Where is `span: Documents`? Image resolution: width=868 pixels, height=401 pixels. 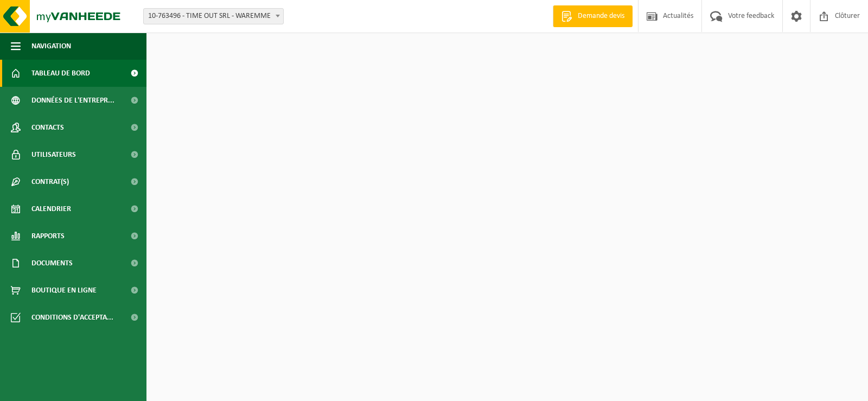 span: Documents is located at coordinates (52, 263).